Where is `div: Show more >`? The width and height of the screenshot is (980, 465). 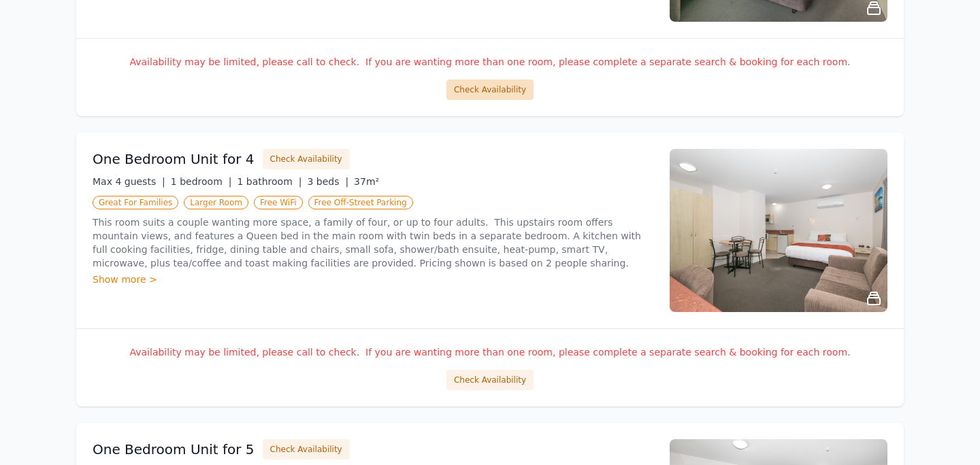
div: Show more > is located at coordinates (373, 280).